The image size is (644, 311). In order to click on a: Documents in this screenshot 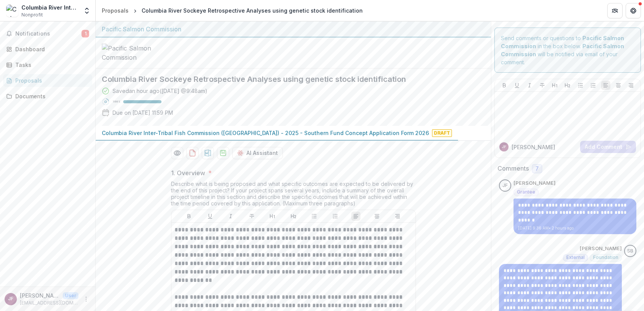, I will do `click(47, 96)`.